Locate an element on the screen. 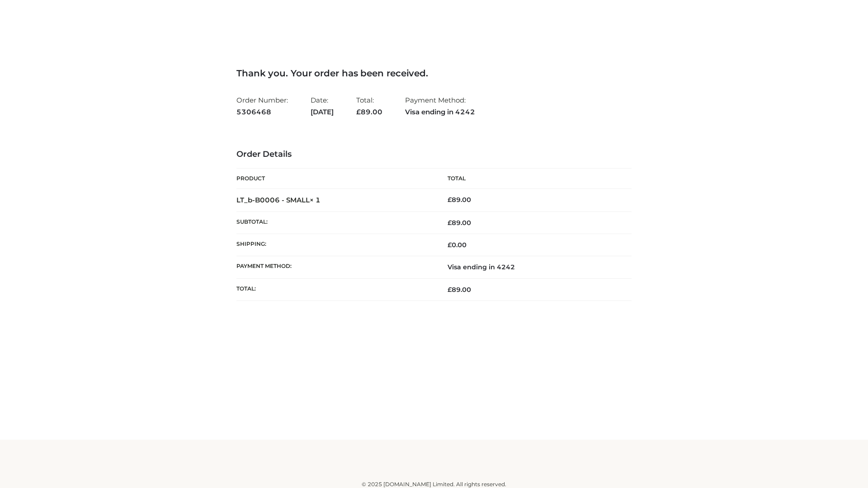 This screenshot has width=868, height=488. strong: 5306468 is located at coordinates (263, 112).